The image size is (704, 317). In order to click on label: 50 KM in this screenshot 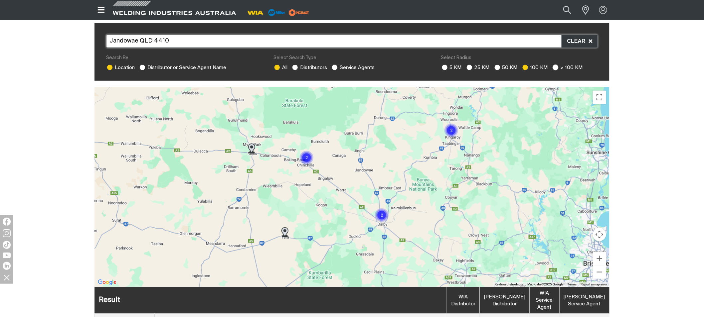, I will do `click(506, 68)`.